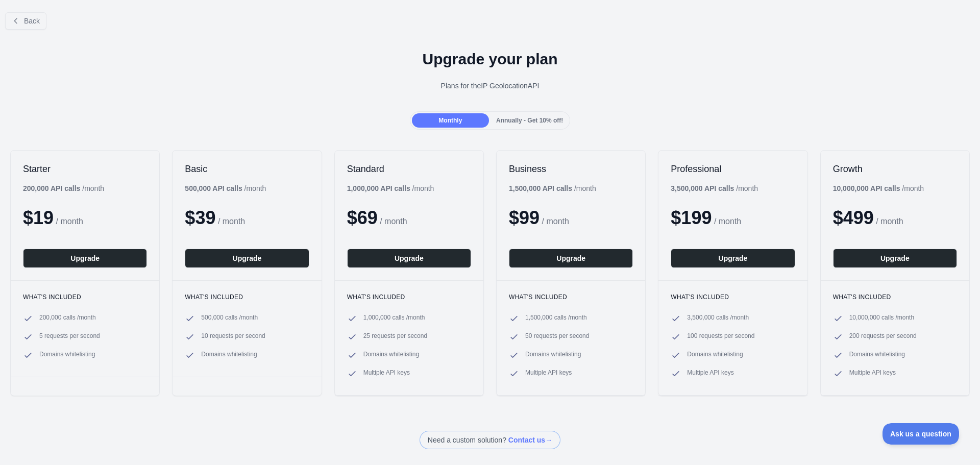 This screenshot has width=980, height=465. What do you see at coordinates (702, 188) in the screenshot?
I see `b: 3,500,000 API calls` at bounding box center [702, 188].